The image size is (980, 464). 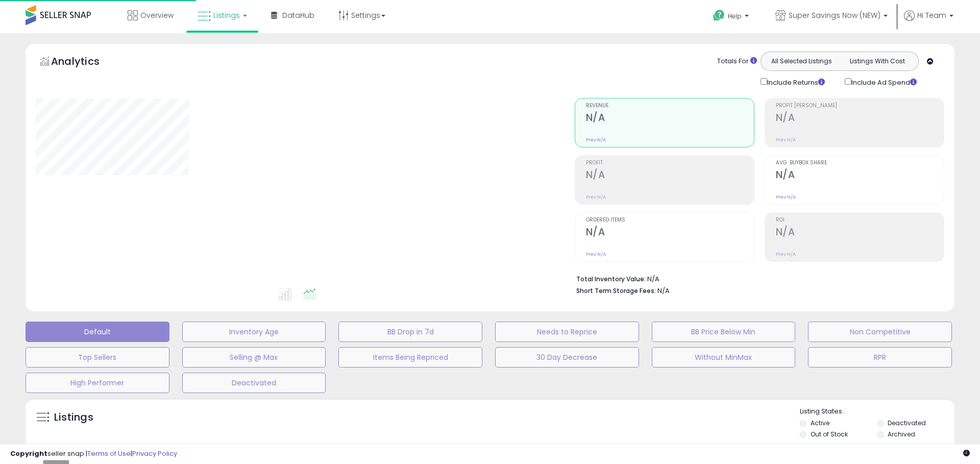 I want to click on button: All Selected Listings, so click(x=801, y=62).